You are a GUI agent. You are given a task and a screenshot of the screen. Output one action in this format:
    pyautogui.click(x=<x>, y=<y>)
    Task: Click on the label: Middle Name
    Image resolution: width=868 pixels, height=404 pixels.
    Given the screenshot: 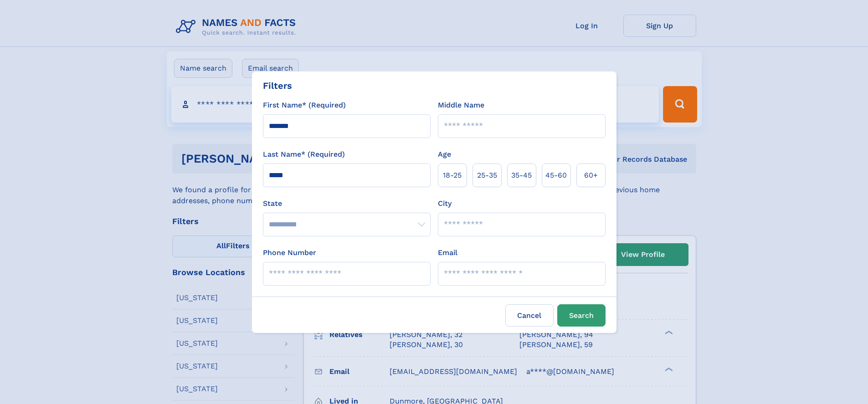 What is the action you would take?
    pyautogui.click(x=461, y=105)
    